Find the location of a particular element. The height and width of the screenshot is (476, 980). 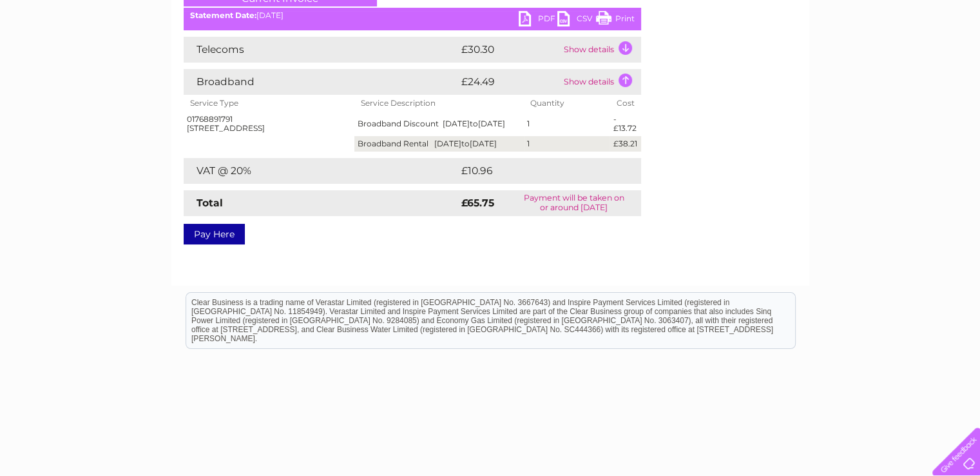

a: Contact is located at coordinates (910, 59).